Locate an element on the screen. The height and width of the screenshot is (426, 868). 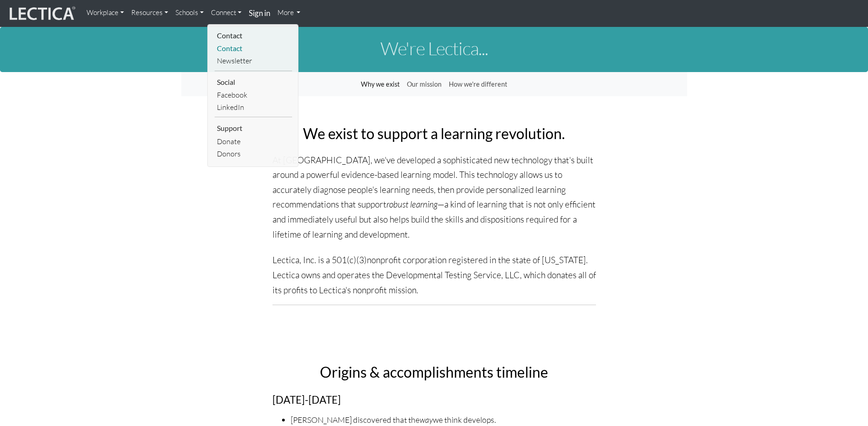
img: lecticalive is located at coordinates (41, 14).